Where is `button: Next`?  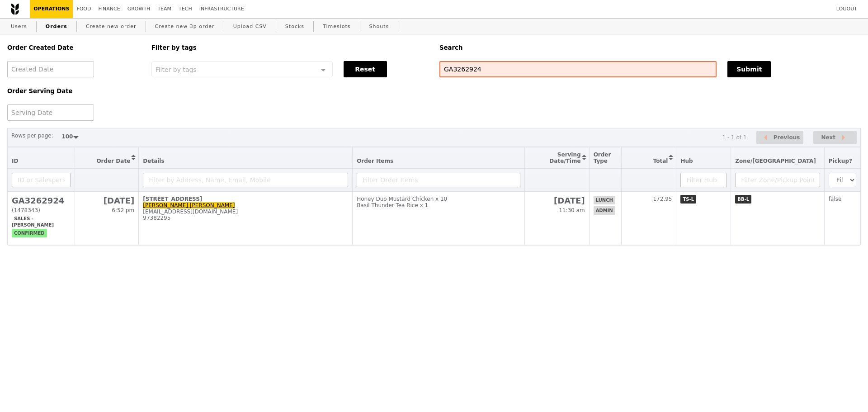
button: Next is located at coordinates (835, 138).